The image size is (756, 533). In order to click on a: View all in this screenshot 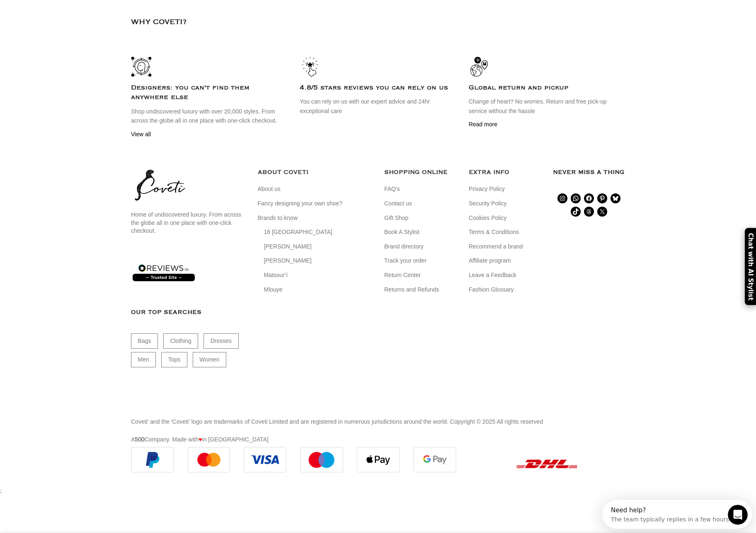, I will do `click(141, 134)`.